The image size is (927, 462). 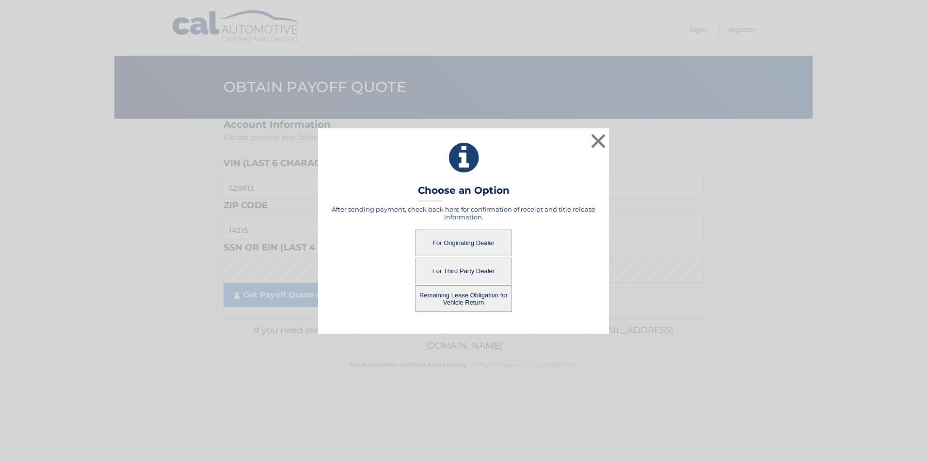 What do you see at coordinates (463, 213) in the screenshot?
I see `h5: After sending payment, check back here for confirmation of receipt and title release information.` at bounding box center [463, 213].